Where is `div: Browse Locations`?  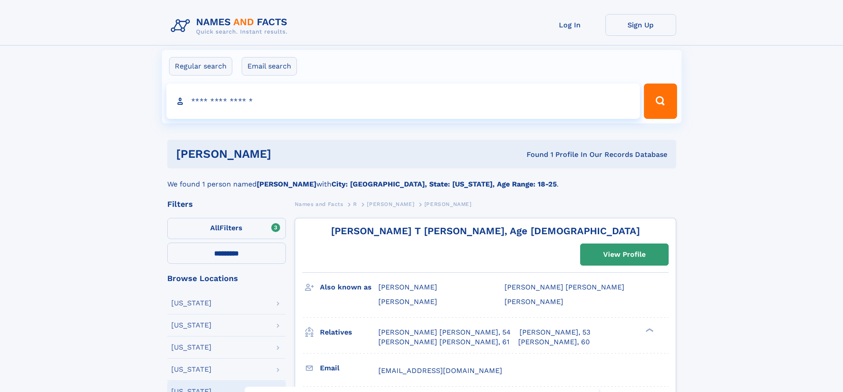
div: Browse Locations is located at coordinates (227, 279).